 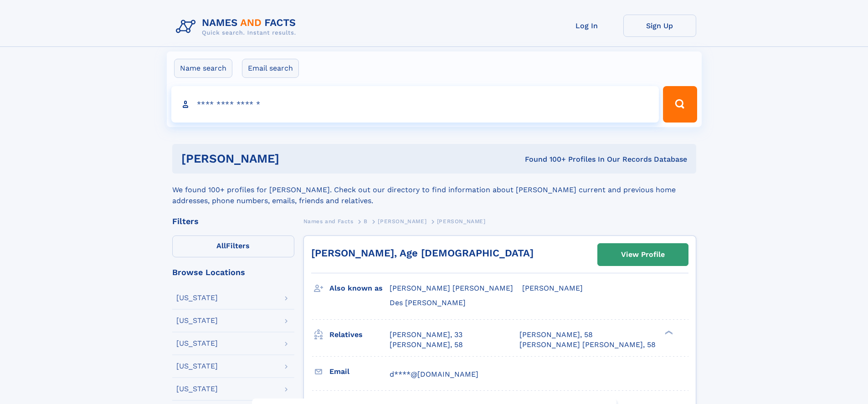 I want to click on h3: Relatives, so click(x=360, y=335).